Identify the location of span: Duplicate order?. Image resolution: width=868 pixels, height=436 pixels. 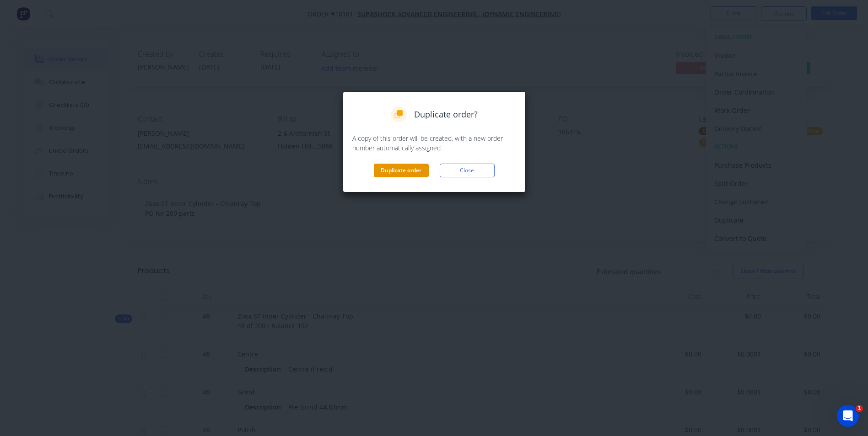
(446, 114).